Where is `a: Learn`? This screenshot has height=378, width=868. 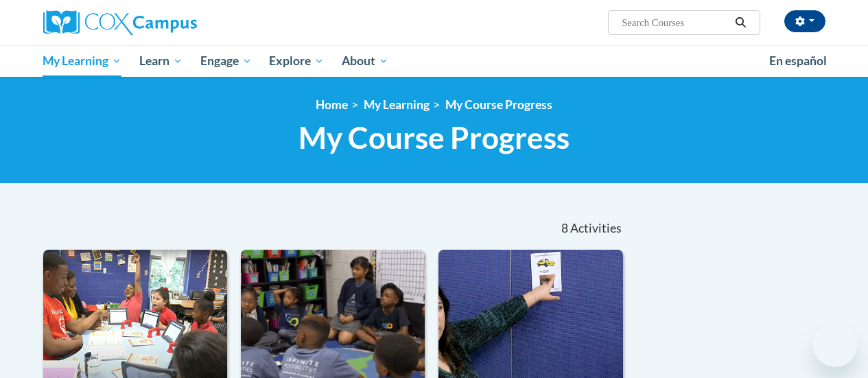
a: Learn is located at coordinates (161, 62).